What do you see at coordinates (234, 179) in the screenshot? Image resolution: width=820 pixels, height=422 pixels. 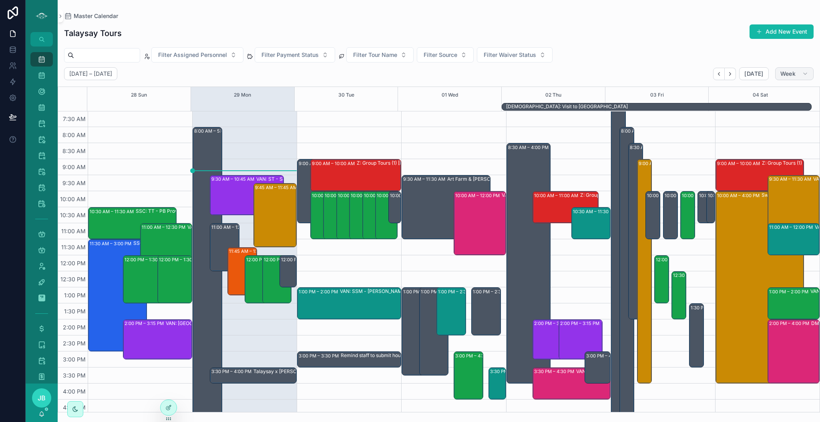 I see `div: 9:30 AM – 10:45 AM` at bounding box center [234, 179].